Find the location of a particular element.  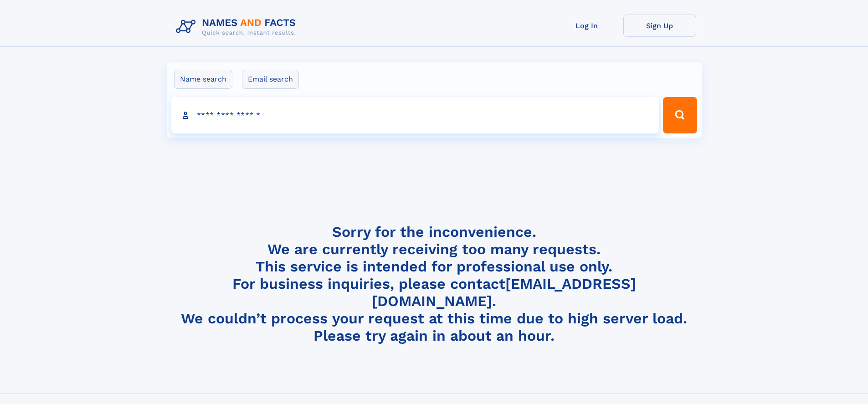

button: Search Button is located at coordinates (680, 115).